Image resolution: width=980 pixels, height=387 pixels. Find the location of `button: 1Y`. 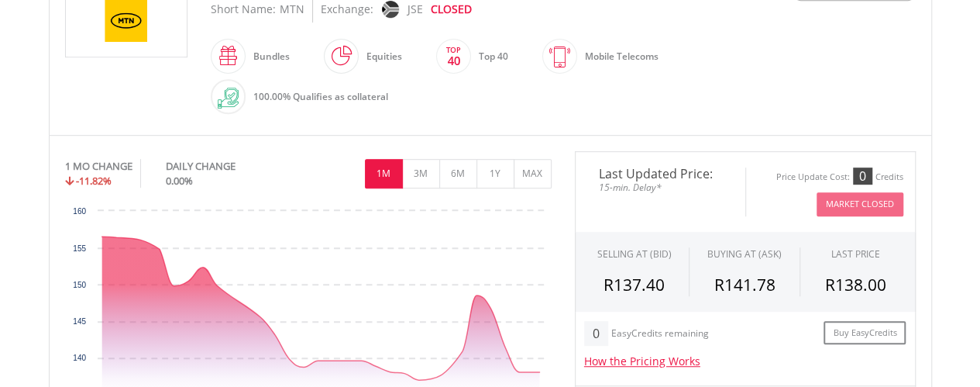

button: 1Y is located at coordinates (495, 173).